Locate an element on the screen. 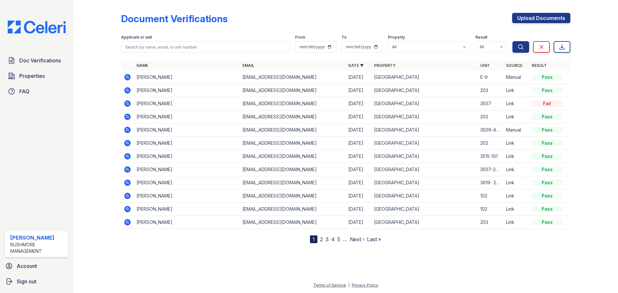  label: To is located at coordinates (344, 37).